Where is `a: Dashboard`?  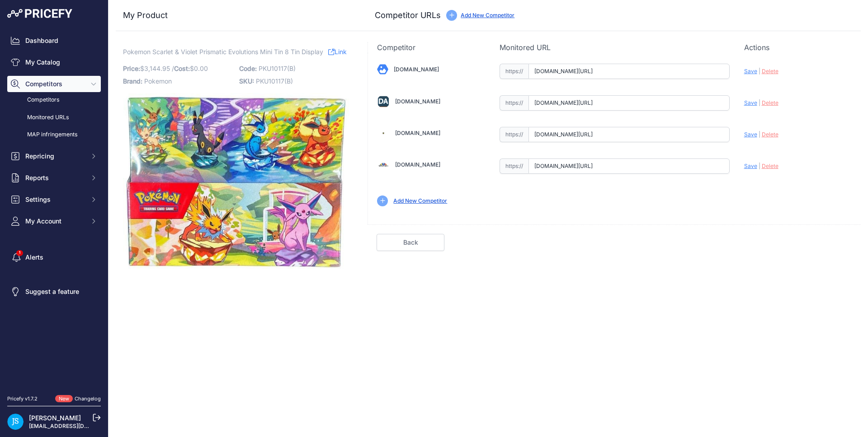 a: Dashboard is located at coordinates (54, 41).